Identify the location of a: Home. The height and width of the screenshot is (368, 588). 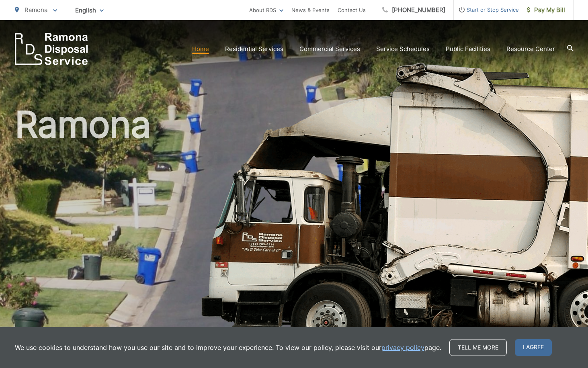
(200, 49).